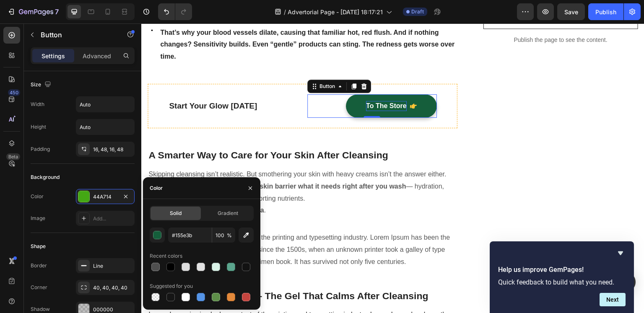  Describe the element at coordinates (45, 177) in the screenshot. I see `div: Background` at that location.